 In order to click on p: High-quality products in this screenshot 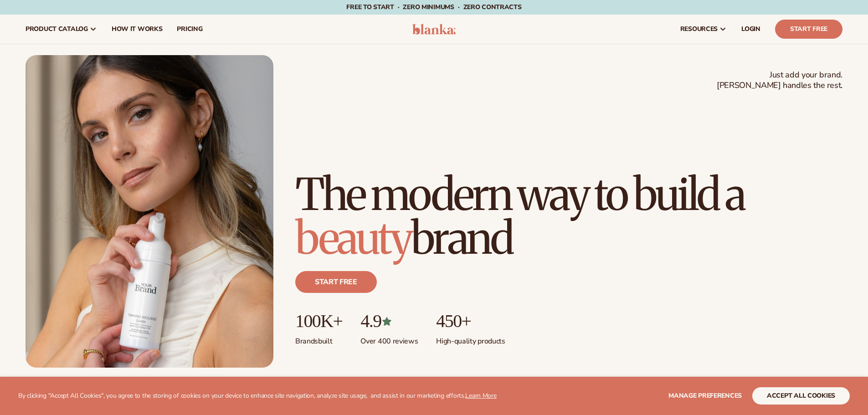, I will do `click(470, 339)`.